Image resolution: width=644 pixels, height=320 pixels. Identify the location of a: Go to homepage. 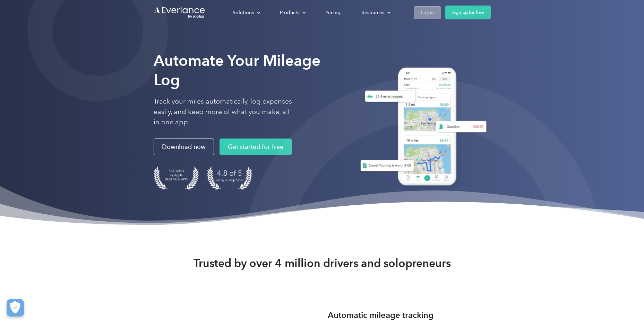
(180, 13).